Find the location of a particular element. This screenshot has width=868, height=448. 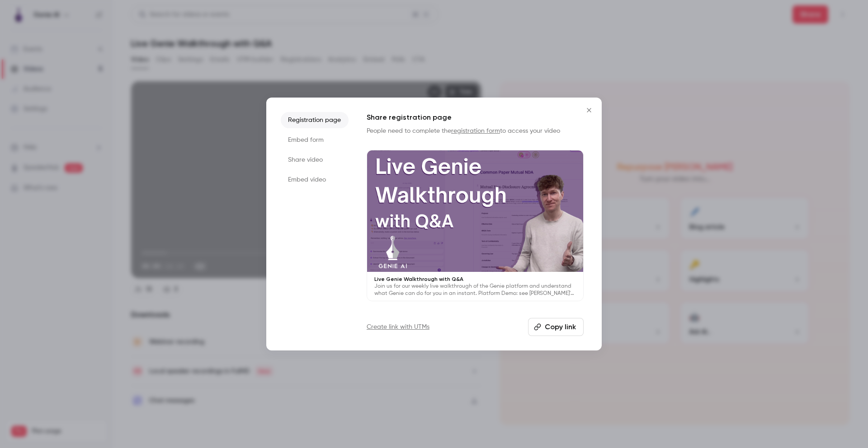

a: registration form is located at coordinates (476, 131).